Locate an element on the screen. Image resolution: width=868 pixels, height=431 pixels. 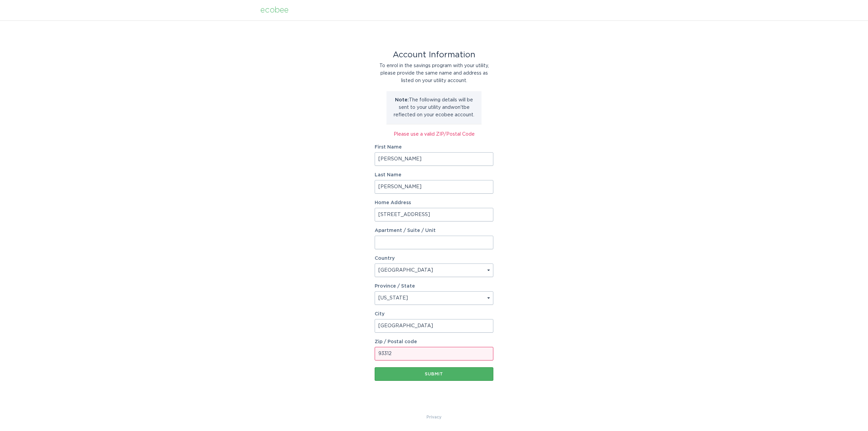
button: Submit is located at coordinates (434, 374).